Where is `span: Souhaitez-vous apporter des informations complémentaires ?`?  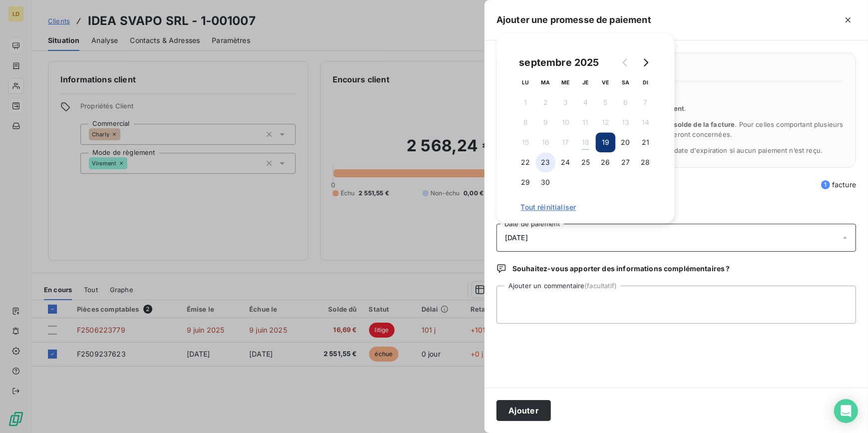 span: Souhaitez-vous apporter des informations complémentaires ? is located at coordinates (621, 269).